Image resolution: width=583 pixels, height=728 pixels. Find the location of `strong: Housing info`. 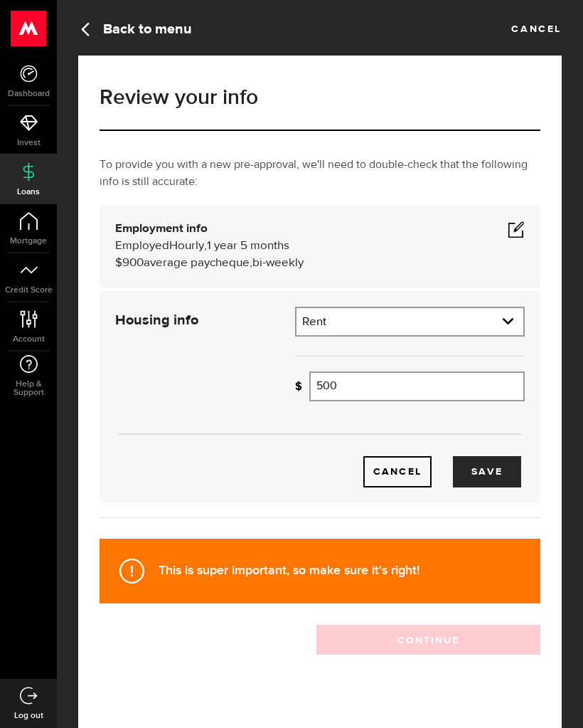

strong: Housing info is located at coordinates (156, 320).